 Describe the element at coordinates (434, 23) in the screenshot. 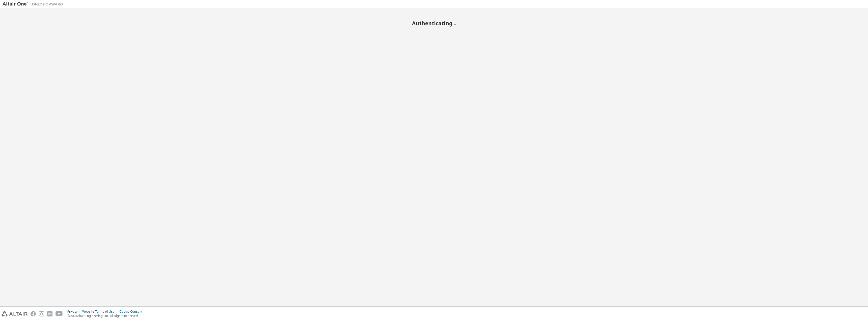

I see `h2: Authenticating...` at that location.